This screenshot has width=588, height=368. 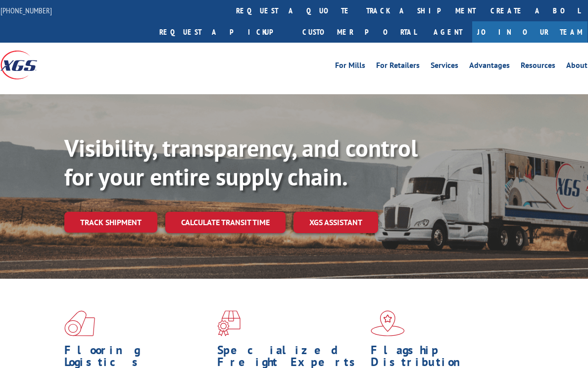 I want to click on img: xgs-icon-total-supply-chain-intelligence-red, so click(x=79, y=323).